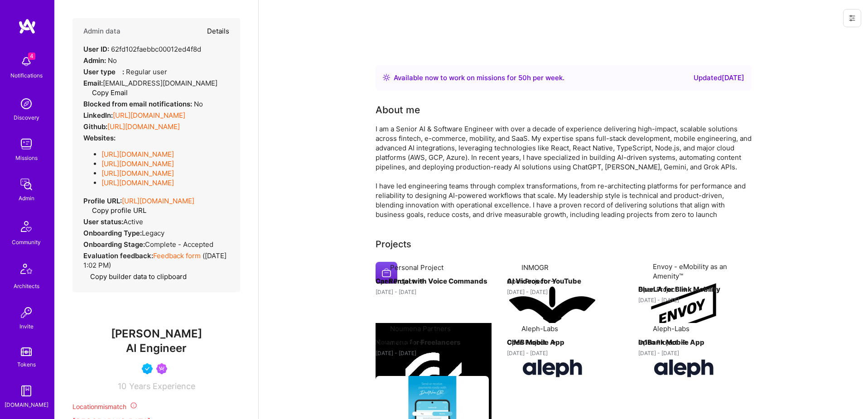  I want to click on div: Personal Project, so click(417, 267).